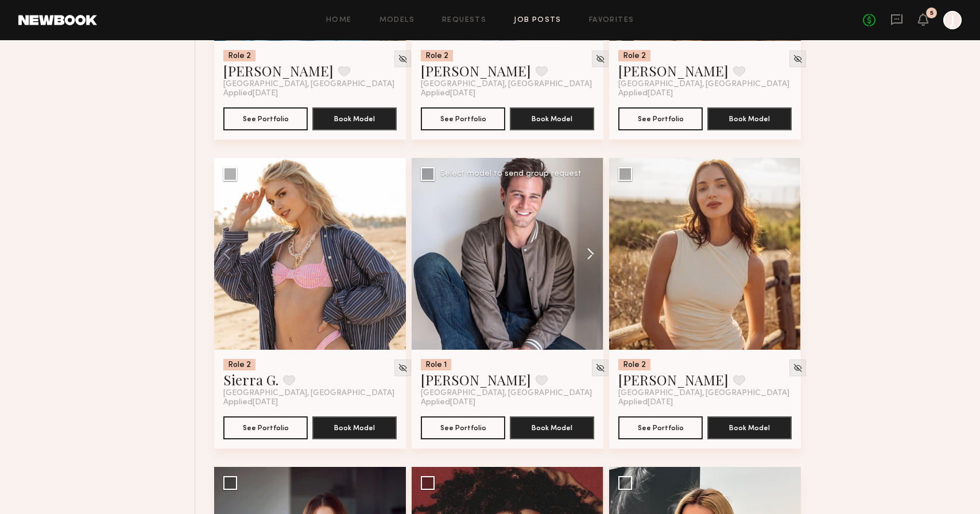 Image resolution: width=980 pixels, height=514 pixels. What do you see at coordinates (611, 20) in the screenshot?
I see `a: Favorites` at bounding box center [611, 20].